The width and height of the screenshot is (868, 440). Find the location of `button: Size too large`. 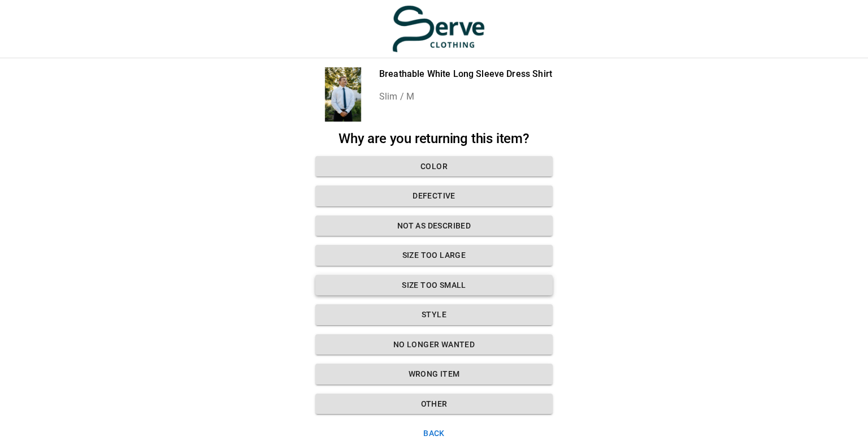

button: Size too large is located at coordinates (434, 255).